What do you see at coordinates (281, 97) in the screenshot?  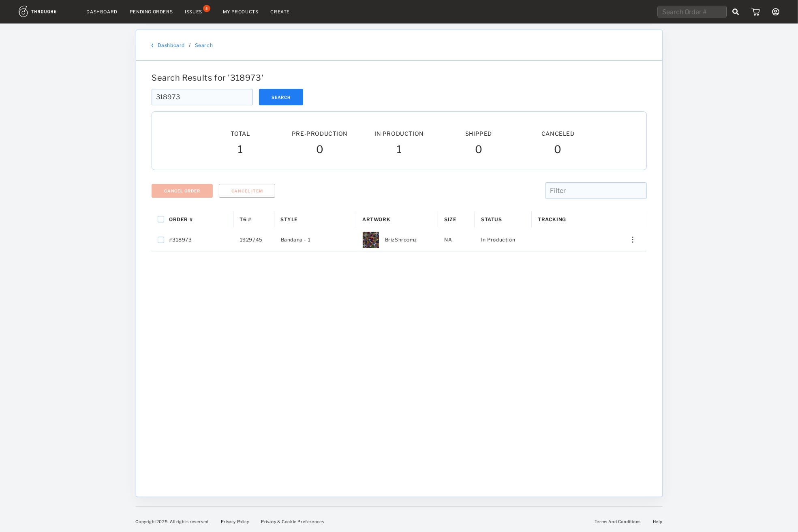 I see `button: Search` at bounding box center [281, 97].